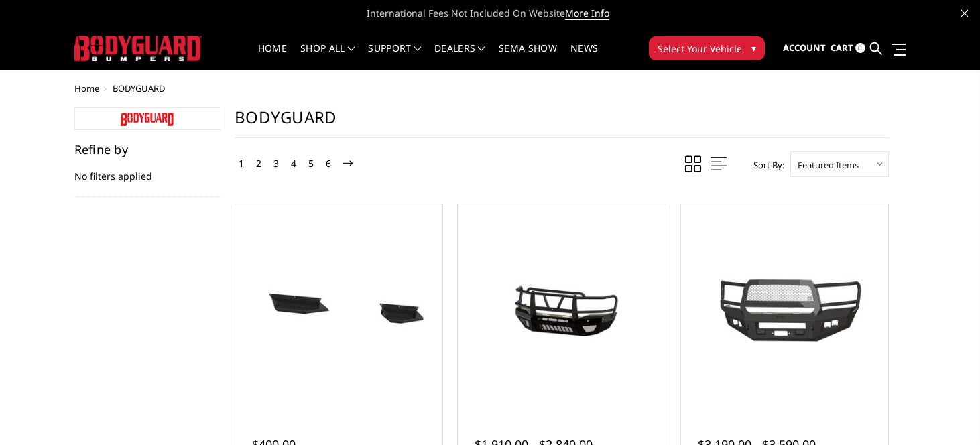  Describe the element at coordinates (148, 170) in the screenshot. I see `div: No filters applied` at that location.